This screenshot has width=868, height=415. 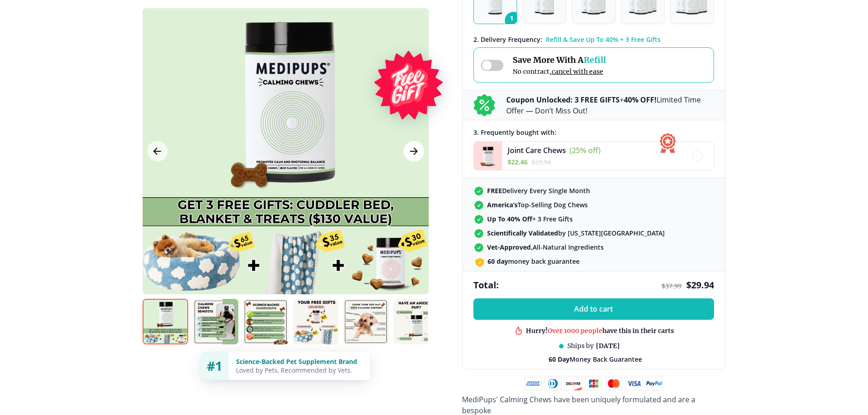 What do you see at coordinates (611, 105) in the screenshot?
I see `p: + Limited Time Offer — Don’t Miss Out!` at bounding box center [611, 105].